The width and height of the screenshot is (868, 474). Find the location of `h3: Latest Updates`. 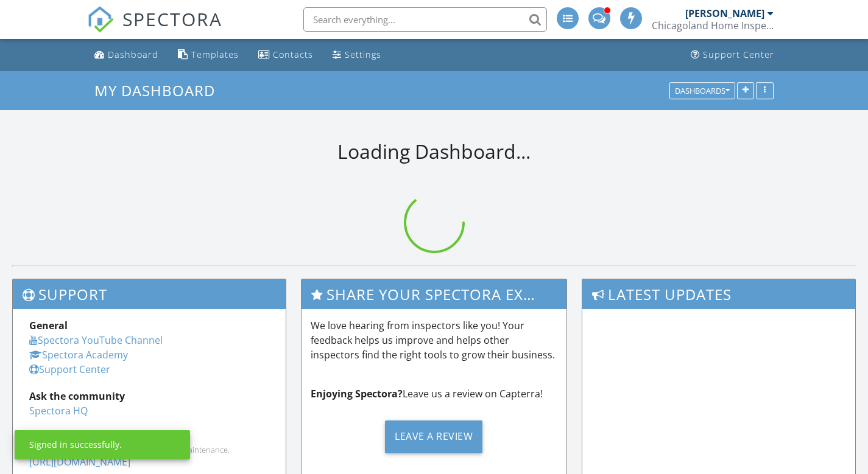

h3: Latest Updates is located at coordinates (719, 294).